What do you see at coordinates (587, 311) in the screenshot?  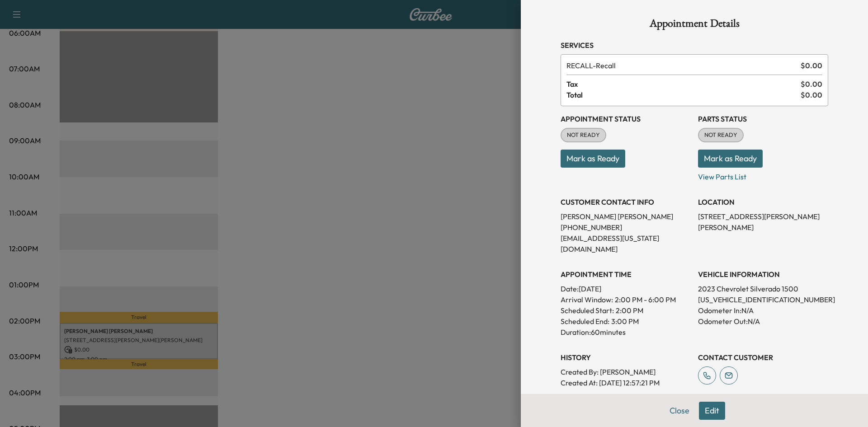 I see `p: Scheduled Start:` at bounding box center [587, 311].